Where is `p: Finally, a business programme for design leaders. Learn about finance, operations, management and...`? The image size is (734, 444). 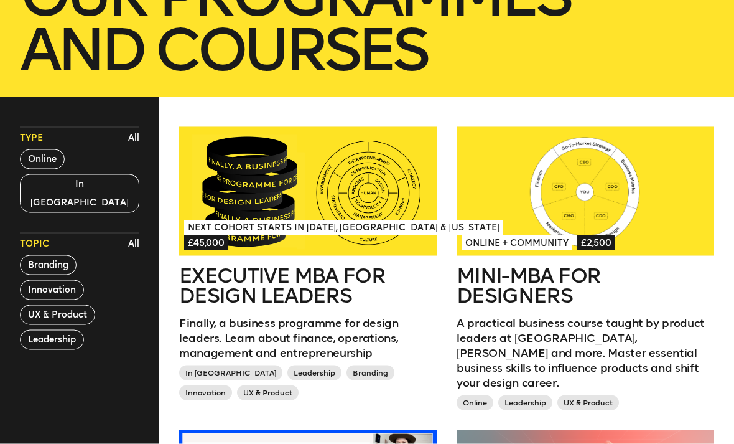 p: Finally, a business programme for design leaders. Learn about finance, operations, management and... is located at coordinates (308, 338).